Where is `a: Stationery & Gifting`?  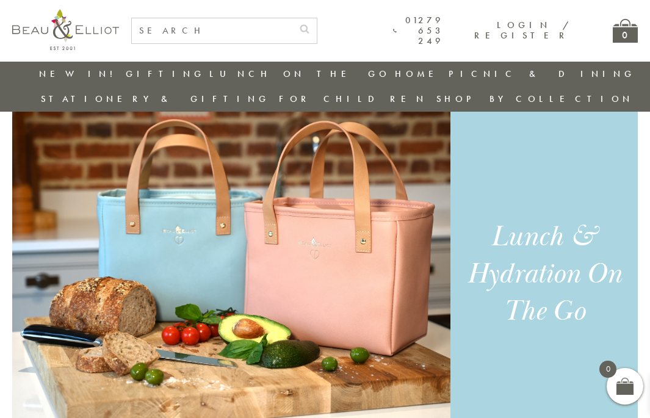 a: Stationery & Gifting is located at coordinates (155, 99).